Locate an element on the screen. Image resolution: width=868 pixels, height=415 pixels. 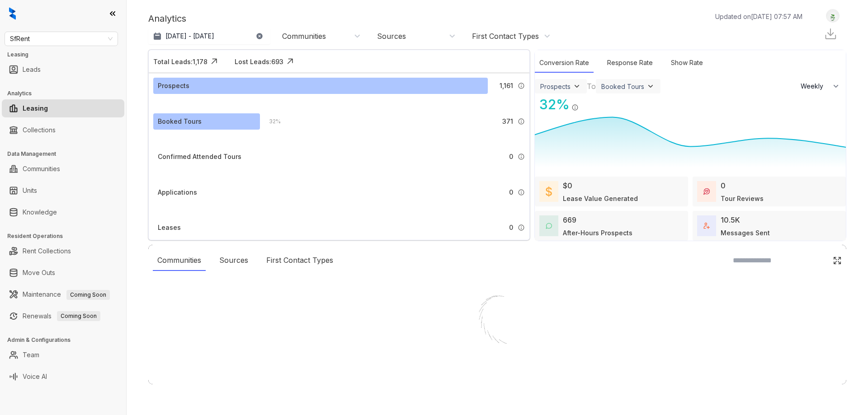
a: Voice AI is located at coordinates (35, 376).